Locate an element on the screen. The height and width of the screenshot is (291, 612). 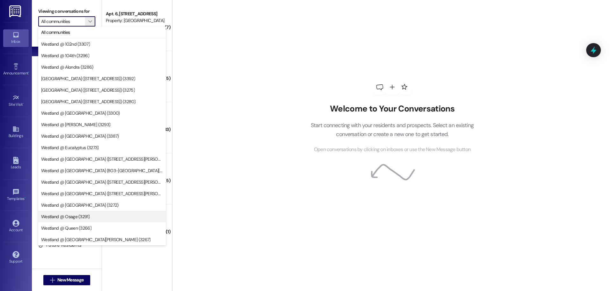
span: Westland @ Eucalyptus (3273) is located at coordinates (70, 147).